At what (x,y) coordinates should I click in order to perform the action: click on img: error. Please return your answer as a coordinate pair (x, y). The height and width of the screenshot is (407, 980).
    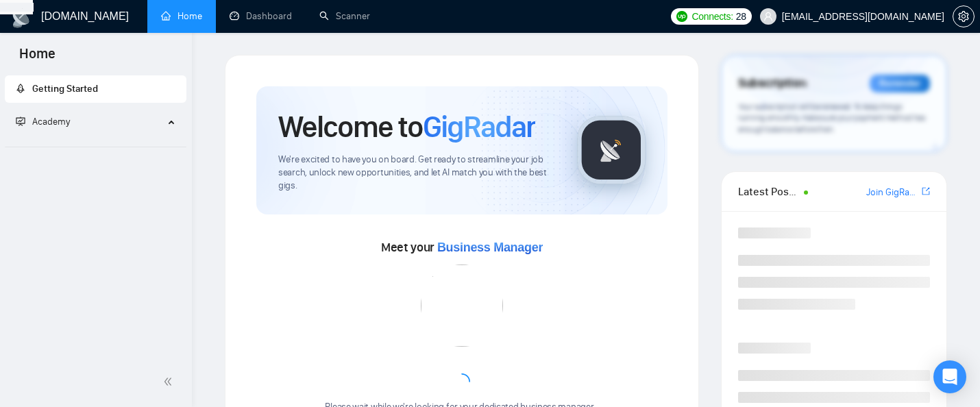
    Looking at the image, I should click on (462, 305).